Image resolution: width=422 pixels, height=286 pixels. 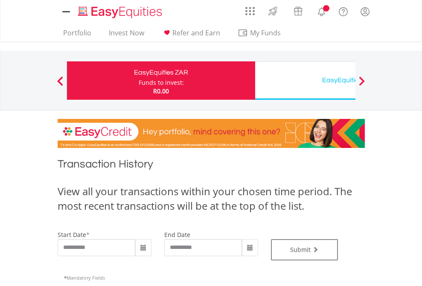 I want to click on button: Previous, so click(x=60, y=85).